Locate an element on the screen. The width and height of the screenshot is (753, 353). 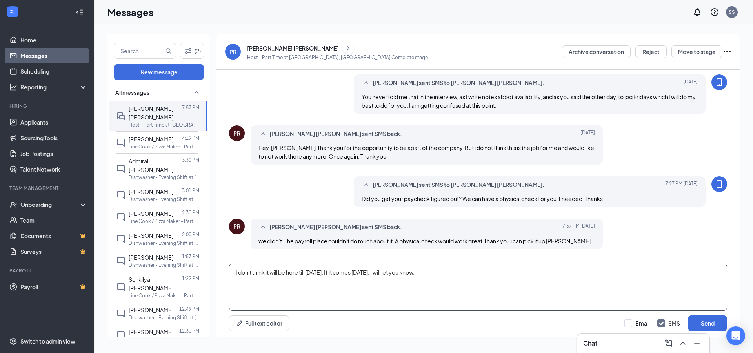
svg: Pen is located at coordinates (240, 323).